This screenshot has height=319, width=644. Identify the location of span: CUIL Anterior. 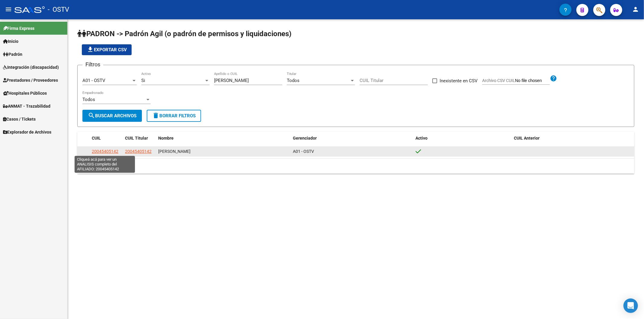
(527, 138).